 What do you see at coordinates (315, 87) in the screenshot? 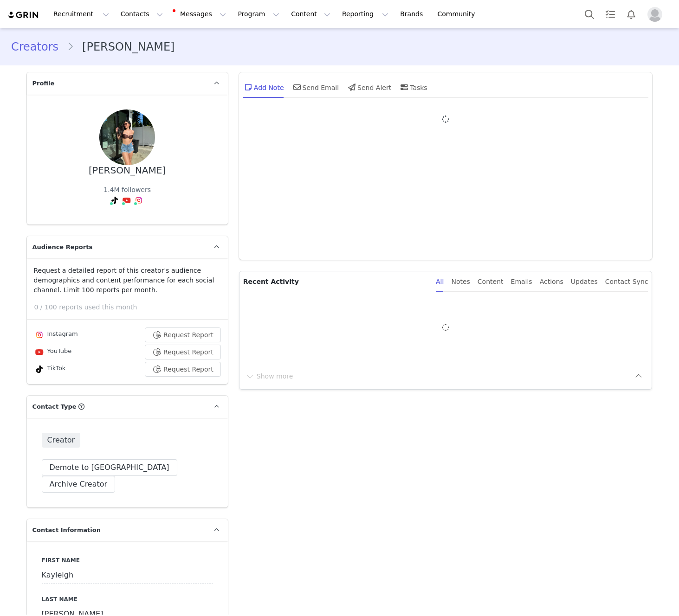
I see `div: Send Email` at bounding box center [315, 87].